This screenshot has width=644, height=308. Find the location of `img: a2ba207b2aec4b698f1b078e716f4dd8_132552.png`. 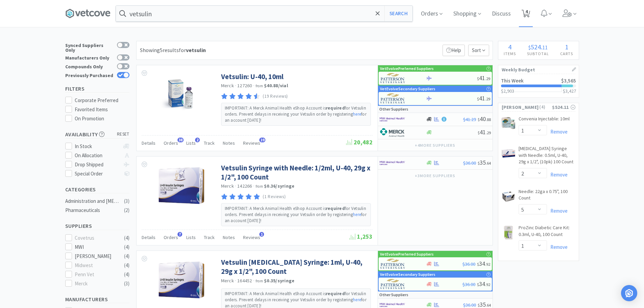

img: a2ba207b2aec4b698f1b078e716f4dd8_132552.png is located at coordinates (180, 185).